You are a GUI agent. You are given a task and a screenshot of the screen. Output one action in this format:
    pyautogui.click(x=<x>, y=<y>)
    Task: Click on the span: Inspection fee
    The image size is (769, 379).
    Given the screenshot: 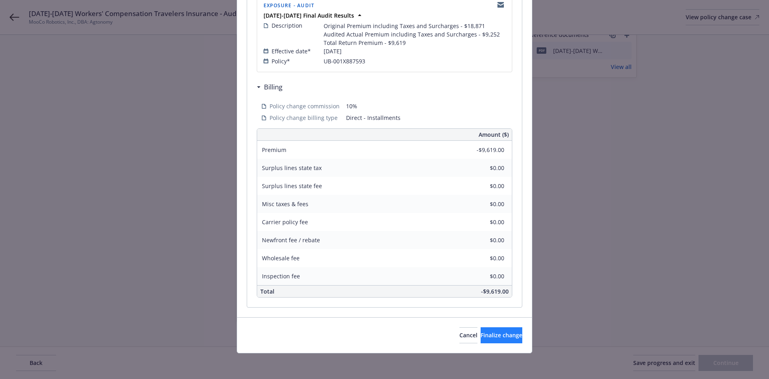 What is the action you would take?
    pyautogui.click(x=281, y=276)
    